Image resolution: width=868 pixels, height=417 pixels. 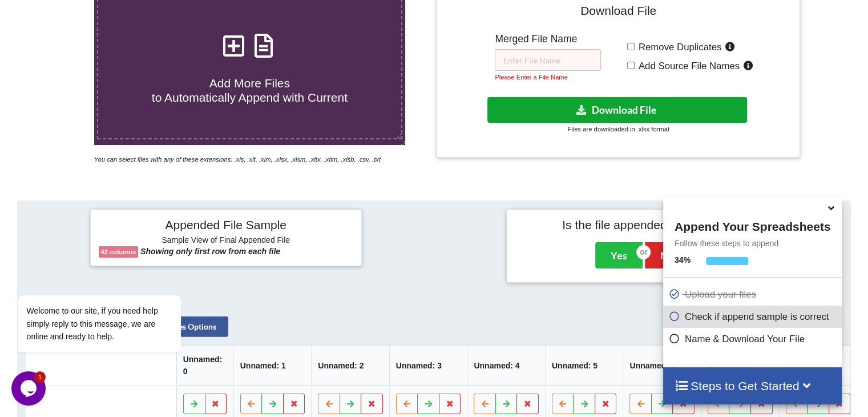 I want to click on input: Enter File Name, so click(x=548, y=60).